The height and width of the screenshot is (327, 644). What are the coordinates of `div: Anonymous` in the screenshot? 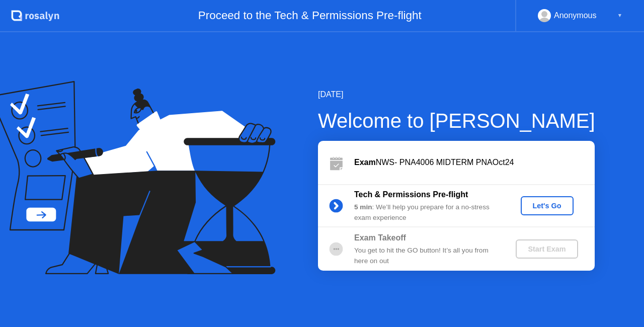 It's located at (575, 16).